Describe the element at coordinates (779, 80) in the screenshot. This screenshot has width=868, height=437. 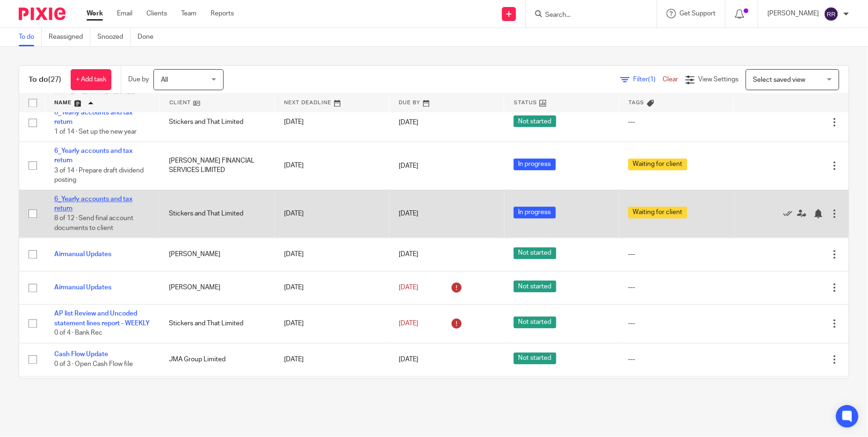
I see `span: Select saved view` at that location.